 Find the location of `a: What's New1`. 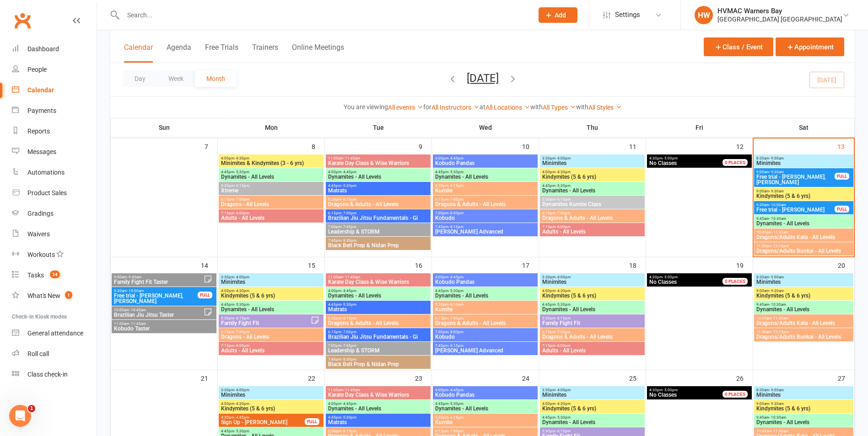

a: What's New1 is located at coordinates (54, 295).